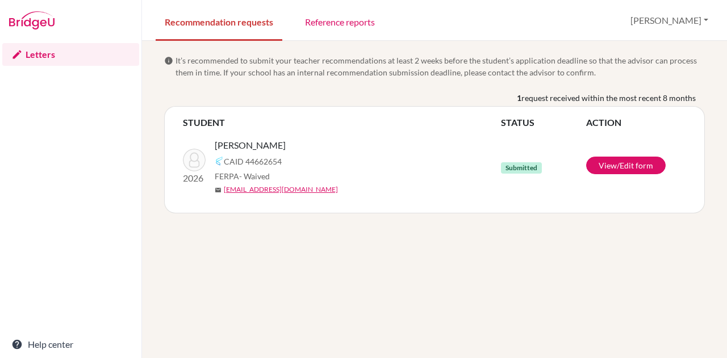 The image size is (727, 358). Describe the element at coordinates (521, 168) in the screenshot. I see `span: Submitted` at that location.